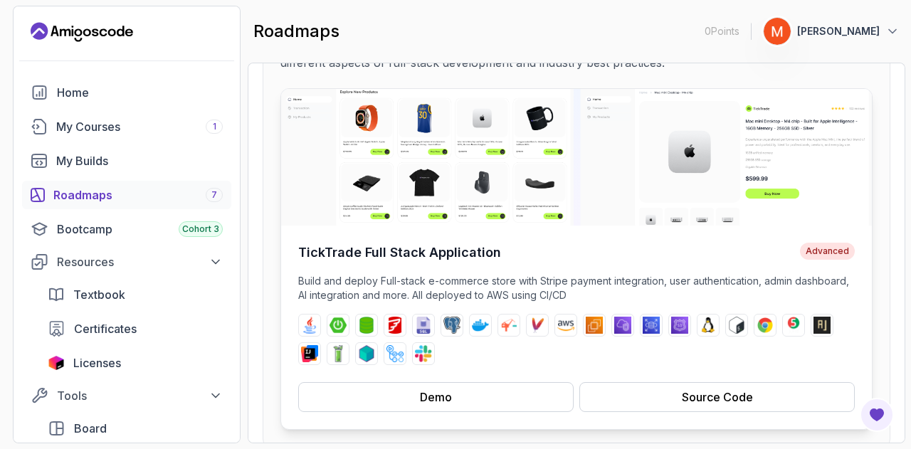  Describe the element at coordinates (452, 325) in the screenshot. I see `img: postgres logo` at that location.